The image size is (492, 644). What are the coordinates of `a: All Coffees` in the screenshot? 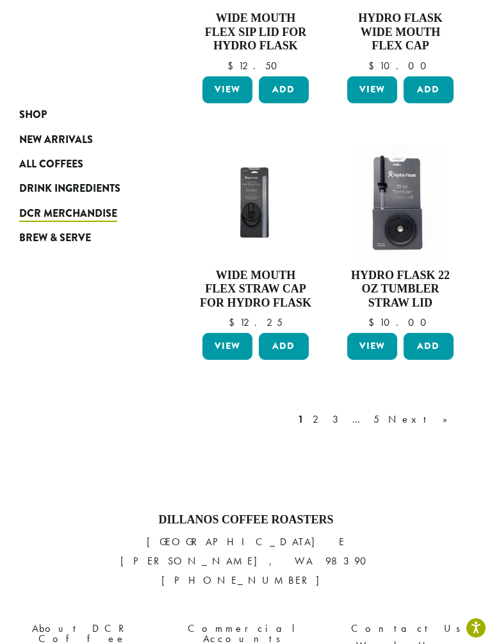 It's located at (82, 164).